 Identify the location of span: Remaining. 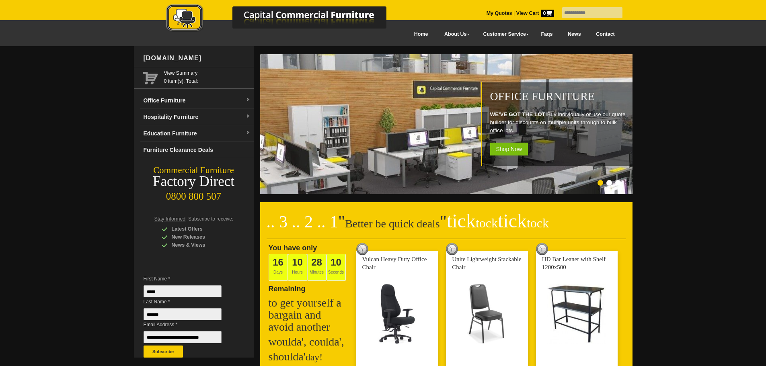
(287, 287).